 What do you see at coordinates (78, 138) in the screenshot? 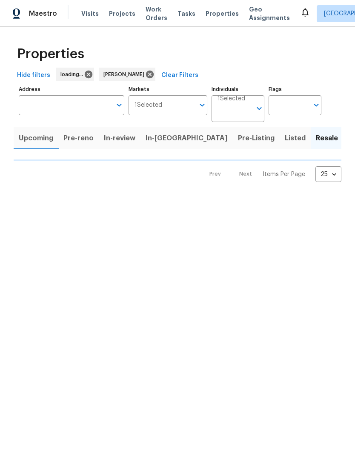
I see `span: Pre-reno` at bounding box center [78, 138].